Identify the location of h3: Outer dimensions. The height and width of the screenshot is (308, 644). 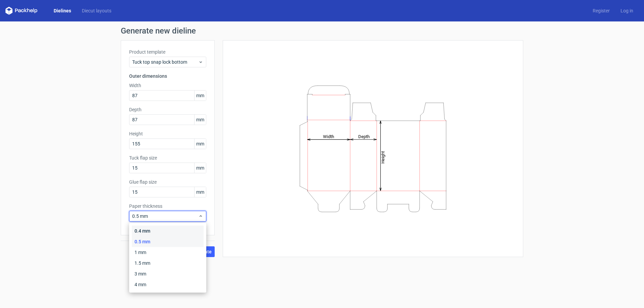
(167, 76).